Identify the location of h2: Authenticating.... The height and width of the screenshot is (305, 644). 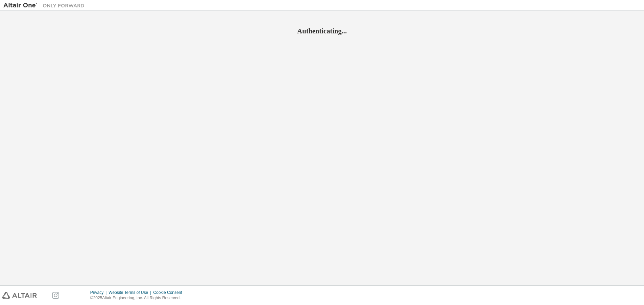
(322, 31).